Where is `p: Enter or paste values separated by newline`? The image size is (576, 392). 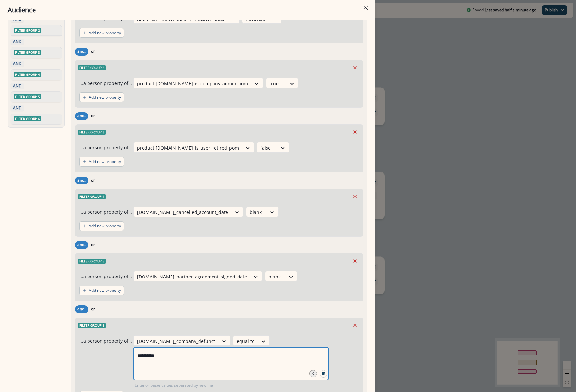 p: Enter or paste values separated by newline is located at coordinates (174, 385).